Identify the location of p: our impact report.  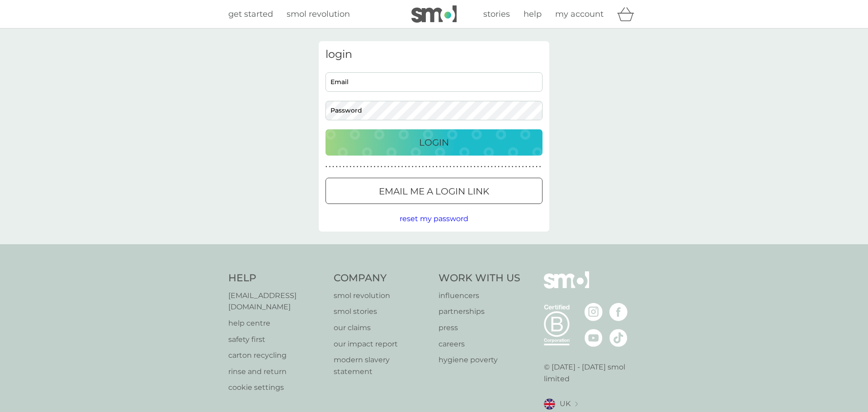
(382, 344).